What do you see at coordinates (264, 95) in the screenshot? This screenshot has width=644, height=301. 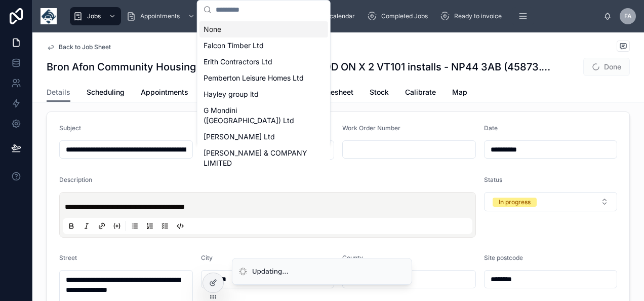 I see `div: Suggestions` at bounding box center [264, 95].